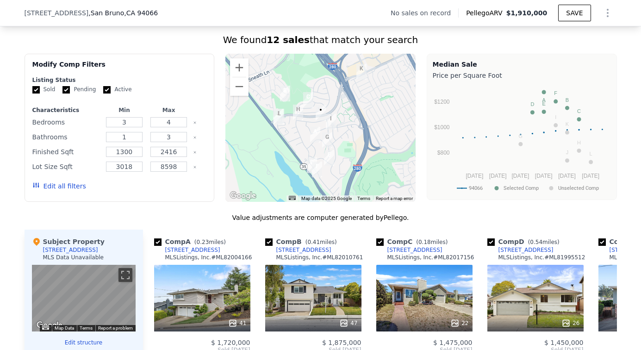  Describe the element at coordinates (66, 122) in the screenshot. I see `div: Bedrooms` at that location.